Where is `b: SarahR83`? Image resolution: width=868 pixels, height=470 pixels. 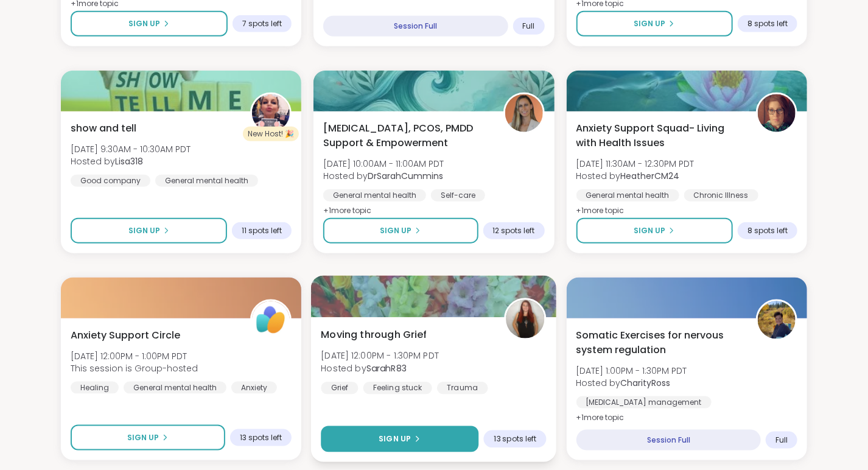 b: SarahR83 is located at coordinates (386, 368).